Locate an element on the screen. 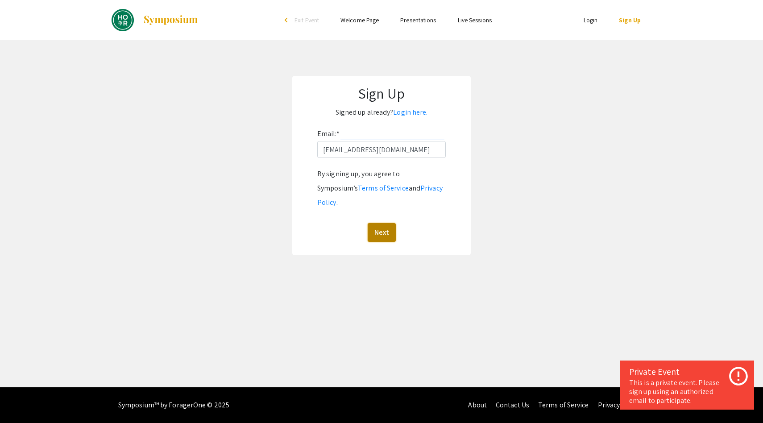 The image size is (763, 423). a: DREAMS Spring 2025 is located at coordinates (155, 20).